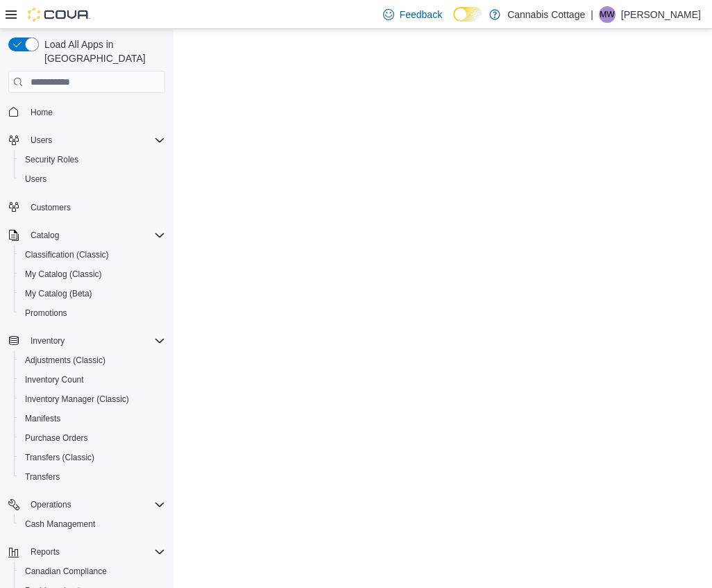 The image size is (712, 588). I want to click on button: Adjustments (Classic), so click(93, 361).